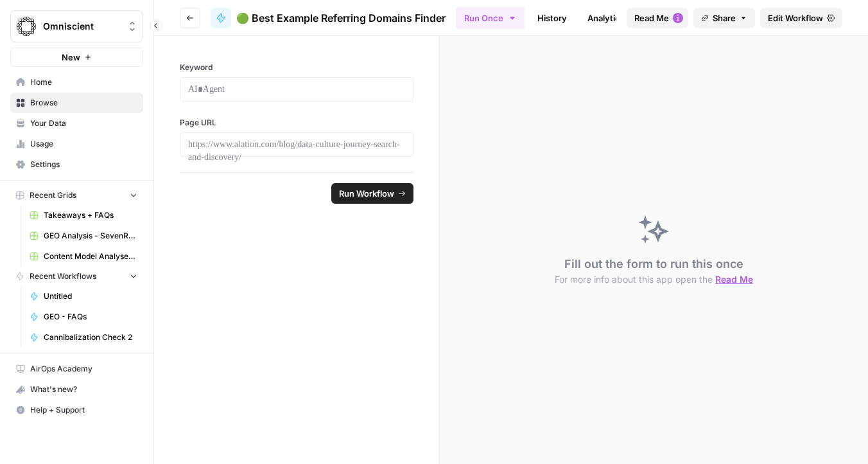 This screenshot has width=868, height=464. What do you see at coordinates (724, 18) in the screenshot?
I see `span: Share` at bounding box center [724, 18].